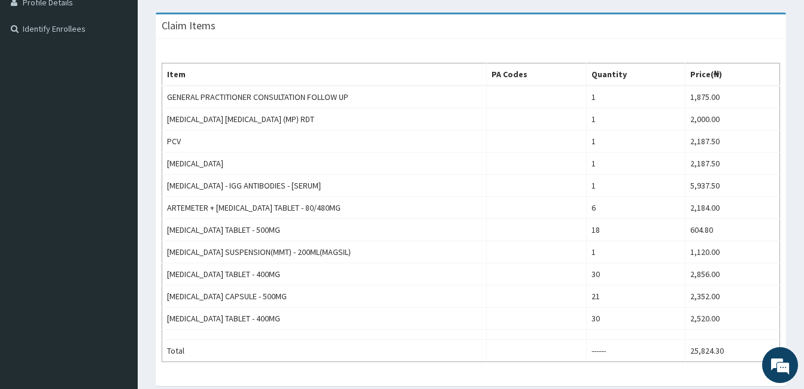 The width and height of the screenshot is (804, 389). What do you see at coordinates (635, 296) in the screenshot?
I see `td: 21` at bounding box center [635, 296].